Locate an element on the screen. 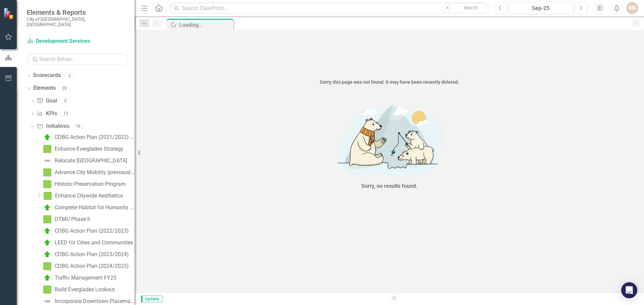 This screenshot has height=305, width=644. a: CDBG Action Plan (2022/2023) is located at coordinates (85, 231).